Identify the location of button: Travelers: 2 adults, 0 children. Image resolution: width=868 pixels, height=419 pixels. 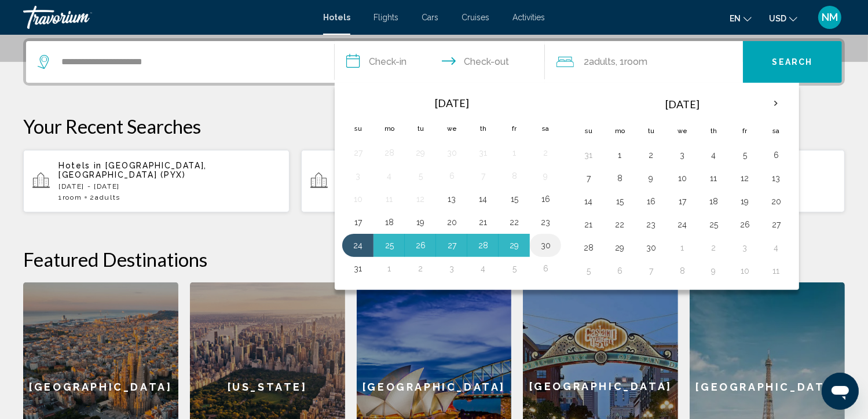
(644, 62).